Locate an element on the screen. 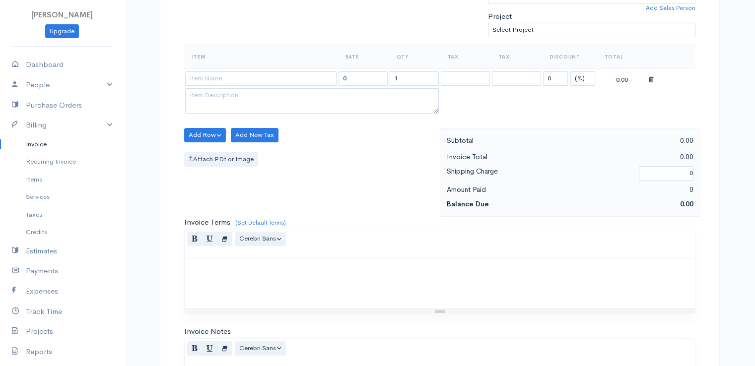  th: Rate is located at coordinates (363, 57).